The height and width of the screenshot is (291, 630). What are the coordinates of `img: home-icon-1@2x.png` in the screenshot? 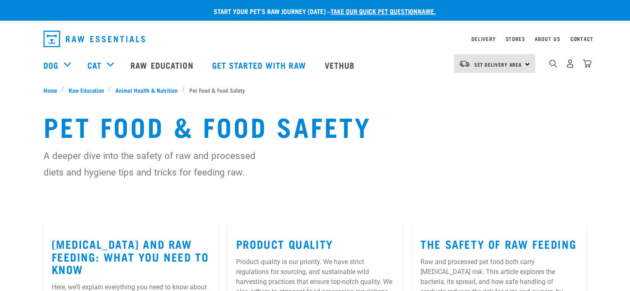 It's located at (553, 63).